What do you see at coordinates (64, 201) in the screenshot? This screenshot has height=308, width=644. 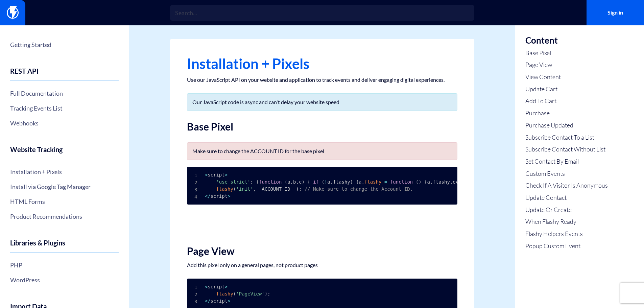 I see `a: HTML Forms` at bounding box center [64, 201].